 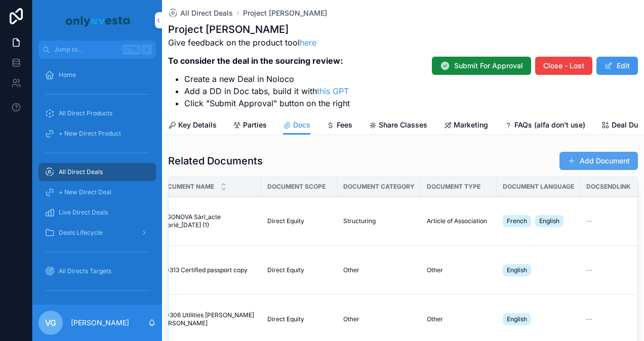 I want to click on a: FAQs (alfa don't use), so click(x=545, y=126).